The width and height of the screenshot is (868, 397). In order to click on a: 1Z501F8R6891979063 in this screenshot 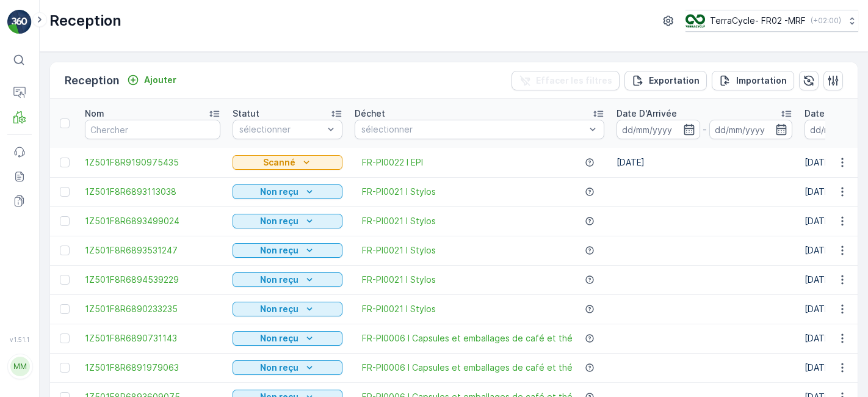, I will do `click(153, 368)`.